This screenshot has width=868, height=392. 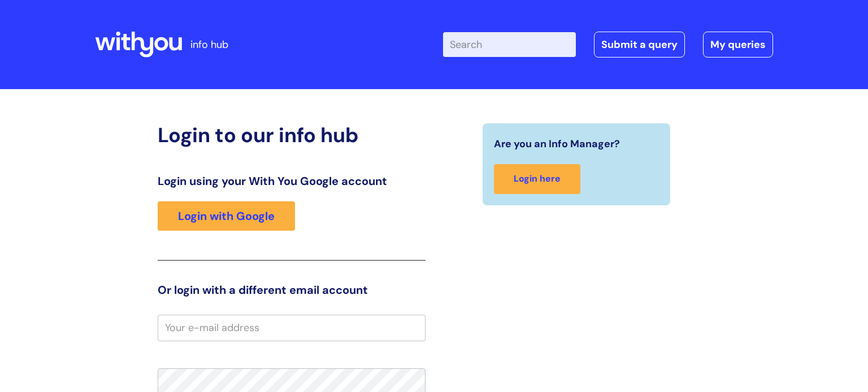 I want to click on a: Login with Google, so click(x=226, y=216).